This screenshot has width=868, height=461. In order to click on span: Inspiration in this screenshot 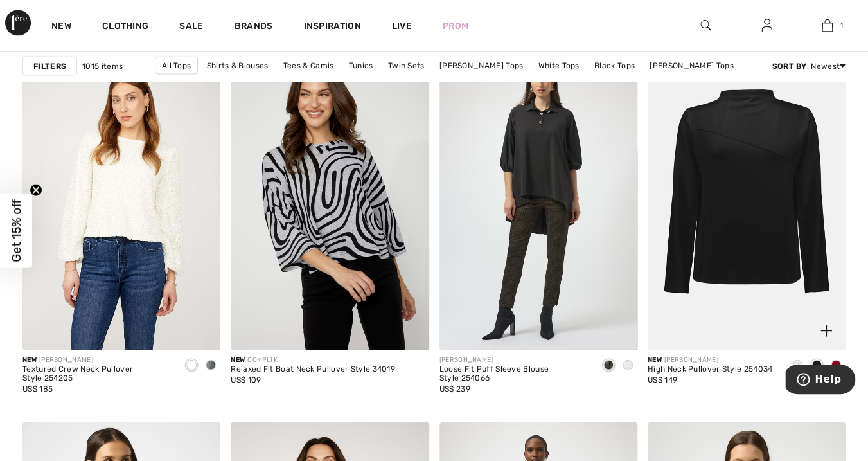, I will do `click(331, 27)`.